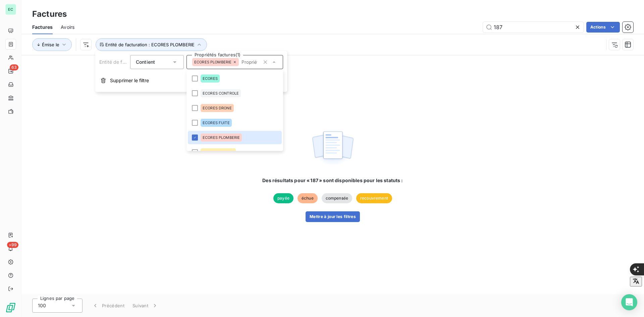 The width and height of the screenshot is (644, 317). Describe the element at coordinates (283, 198) in the screenshot. I see `span: payée` at that location.